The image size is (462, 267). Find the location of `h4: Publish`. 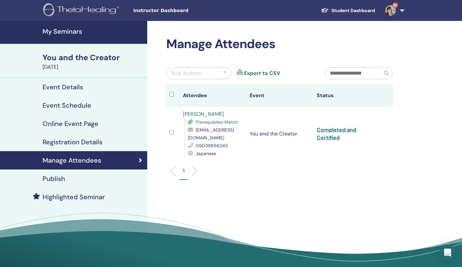

h4: Publish is located at coordinates (54, 179).